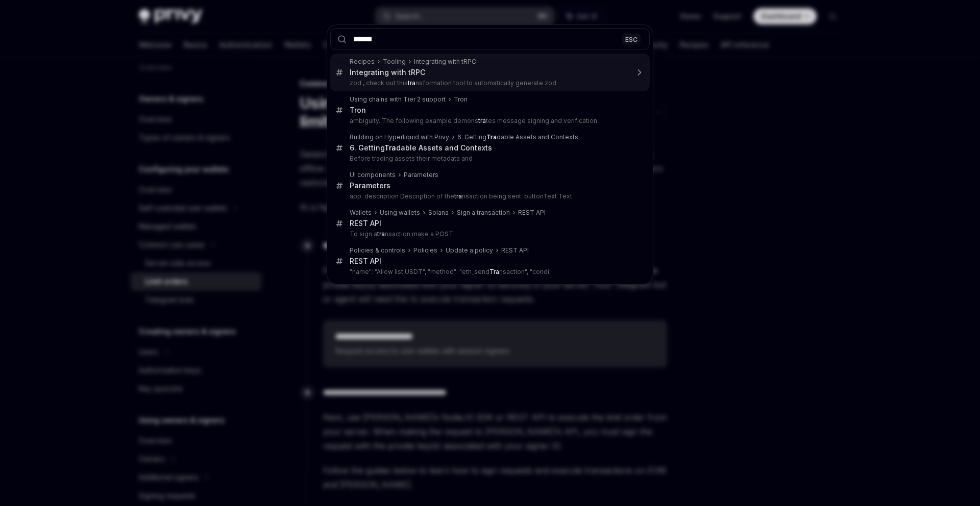 Image resolution: width=980 pixels, height=506 pixels. Describe the element at coordinates (398, 100) in the screenshot. I see `div: Using chains with Tier 2 support` at that location.